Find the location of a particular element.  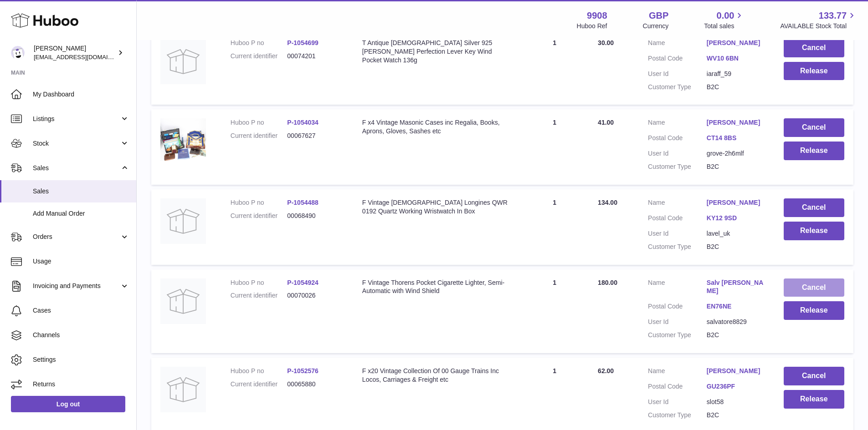

dd: 00074201 is located at coordinates (315, 56).